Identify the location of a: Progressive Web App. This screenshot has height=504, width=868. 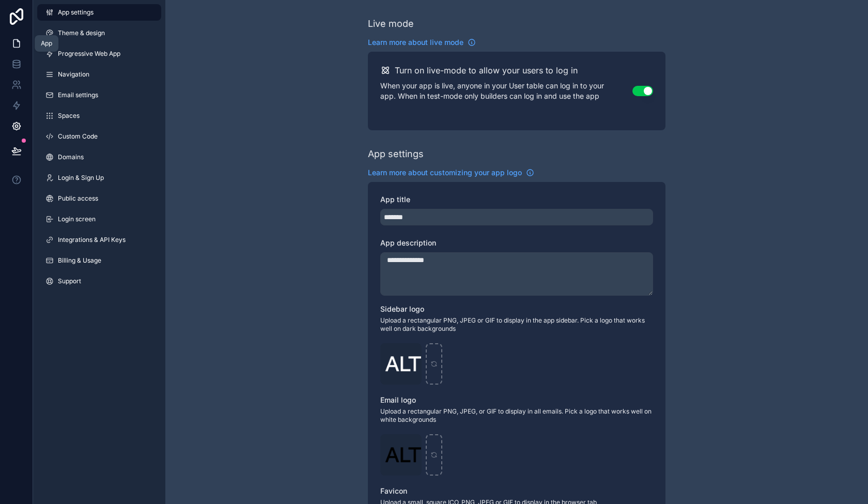
(99, 54).